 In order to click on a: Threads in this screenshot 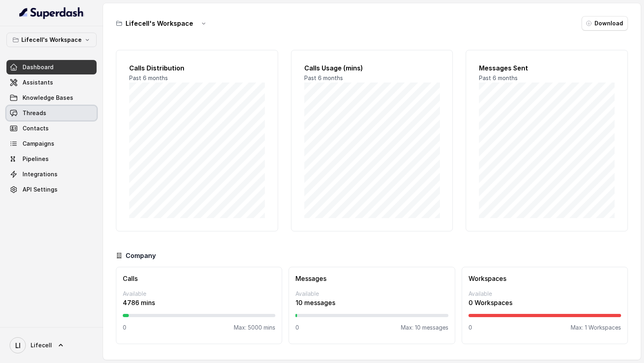, I will do `click(51, 113)`.